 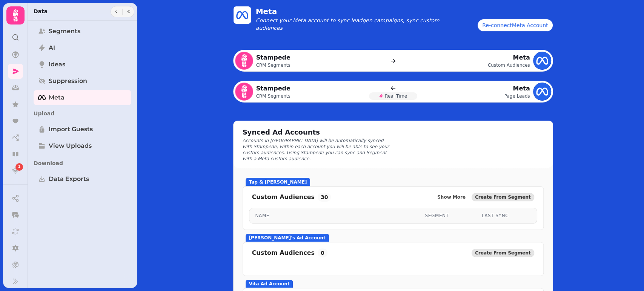 What do you see at coordinates (515, 25) in the screenshot?
I see `a: Re-connectMeta Account` at bounding box center [515, 25].